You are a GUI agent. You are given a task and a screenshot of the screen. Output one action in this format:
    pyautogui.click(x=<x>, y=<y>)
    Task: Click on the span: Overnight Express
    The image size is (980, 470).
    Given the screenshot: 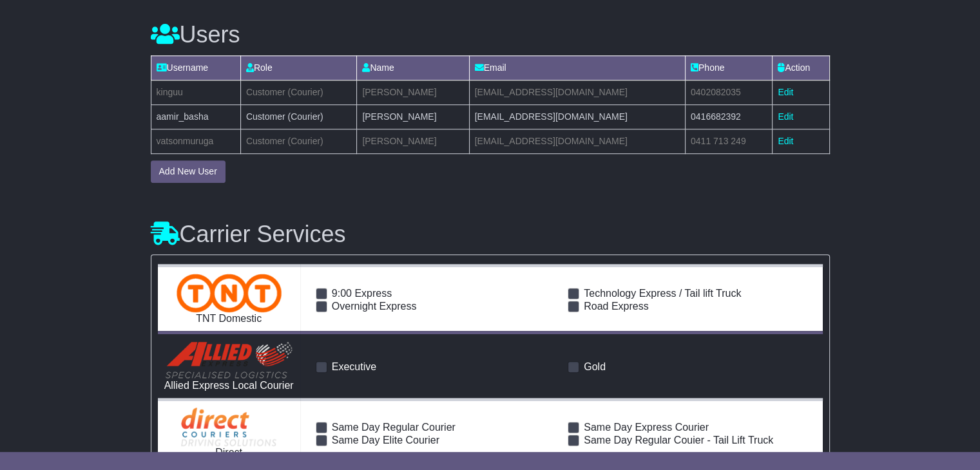 What is the action you would take?
    pyautogui.click(x=374, y=306)
    